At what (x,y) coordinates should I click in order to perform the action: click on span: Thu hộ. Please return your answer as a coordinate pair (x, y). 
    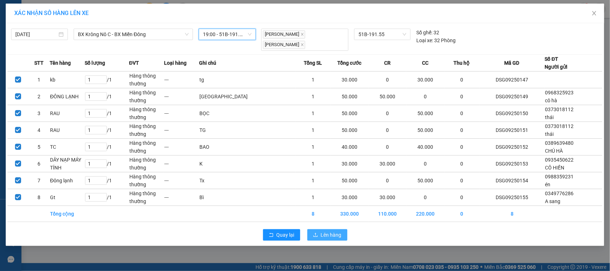
    Looking at the image, I should click on (462, 63).